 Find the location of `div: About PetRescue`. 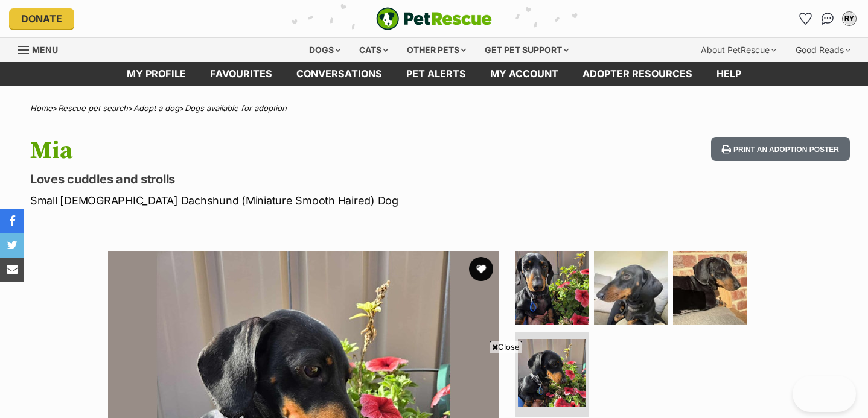

div: About PetRescue is located at coordinates (738, 50).